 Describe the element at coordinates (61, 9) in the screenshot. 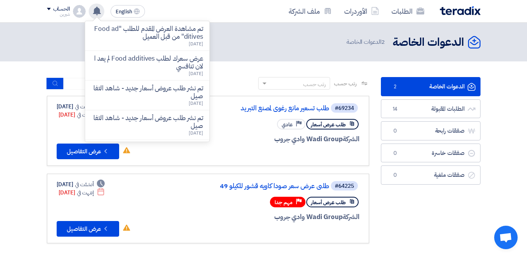

I see `div: الحساب` at that location.